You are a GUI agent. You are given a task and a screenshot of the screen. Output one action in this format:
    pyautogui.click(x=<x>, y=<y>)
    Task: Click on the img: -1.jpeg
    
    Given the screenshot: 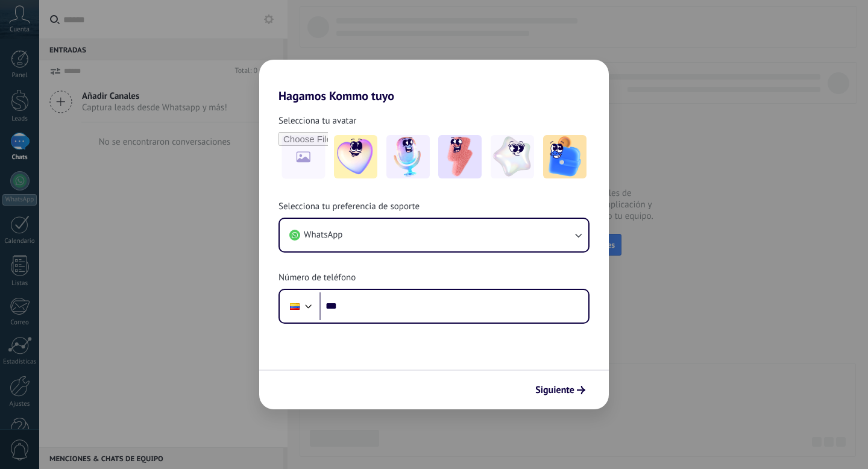 What is the action you would take?
    pyautogui.click(x=356, y=157)
    